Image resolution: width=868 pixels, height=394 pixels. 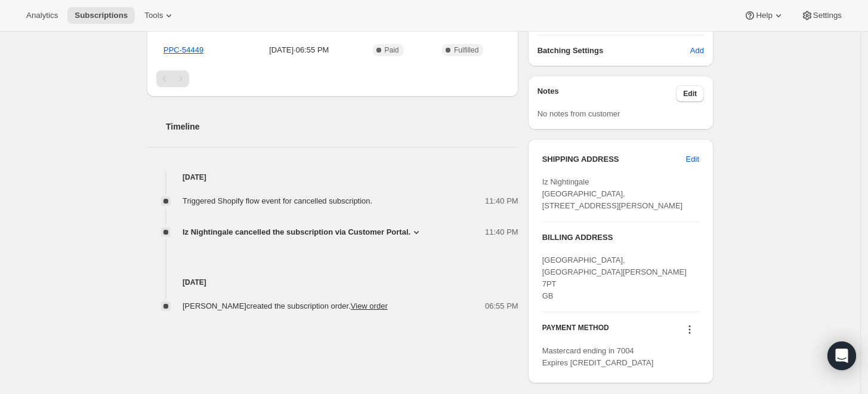 What do you see at coordinates (842, 356) in the screenshot?
I see `div: Open Intercom Messenger` at bounding box center [842, 356].